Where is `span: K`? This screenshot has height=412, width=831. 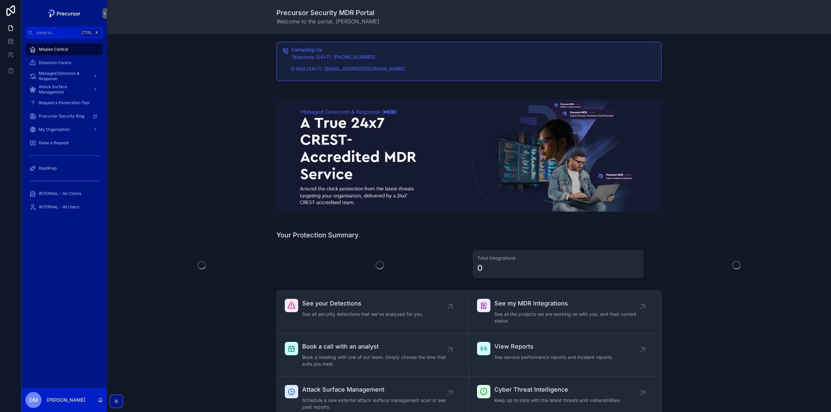 span: K is located at coordinates (97, 33).